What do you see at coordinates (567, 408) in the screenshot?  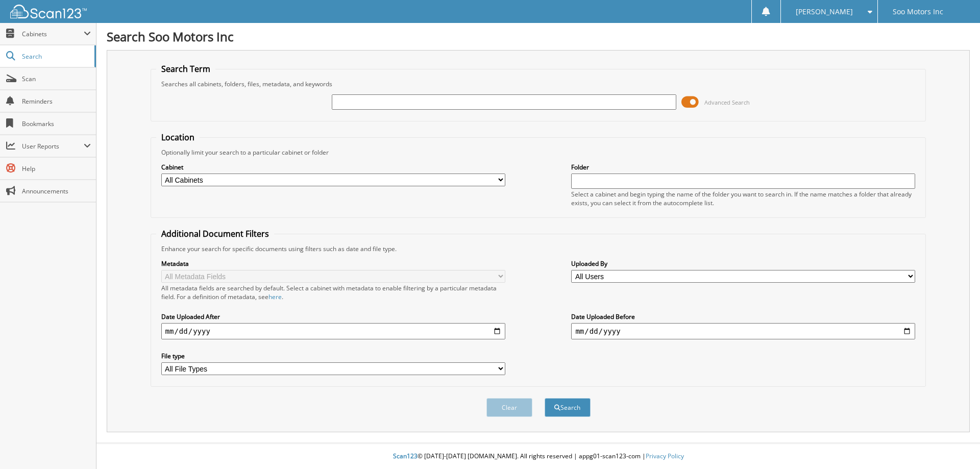 I see `button: Search` at bounding box center [567, 408].